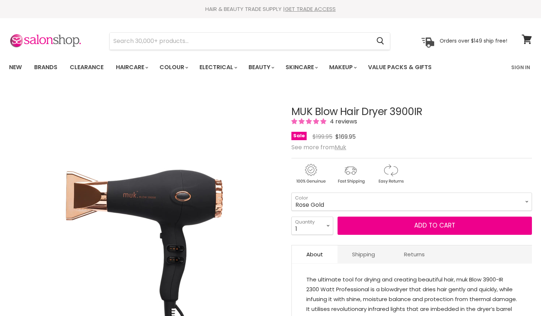 This screenshot has height=316, width=541. Describe the element at coordinates (15, 67) in the screenshot. I see `a: New` at that location.